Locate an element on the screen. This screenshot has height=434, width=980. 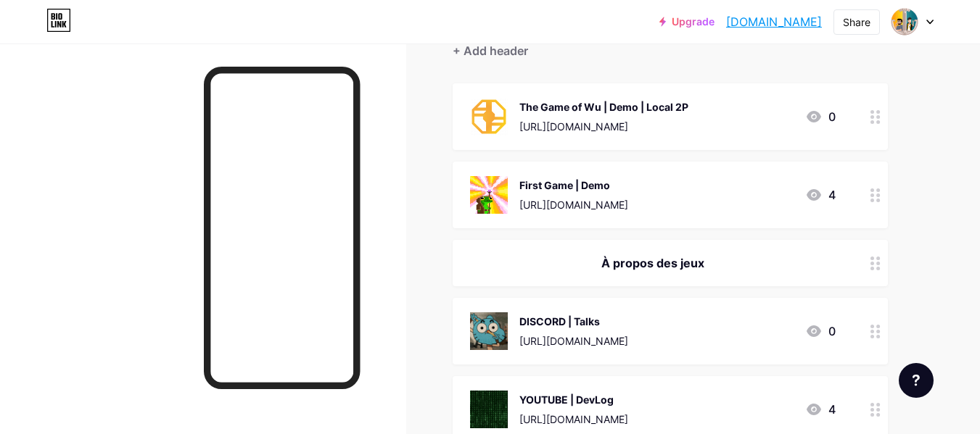
div: YOUTUBE | DevLog is located at coordinates (573, 399).